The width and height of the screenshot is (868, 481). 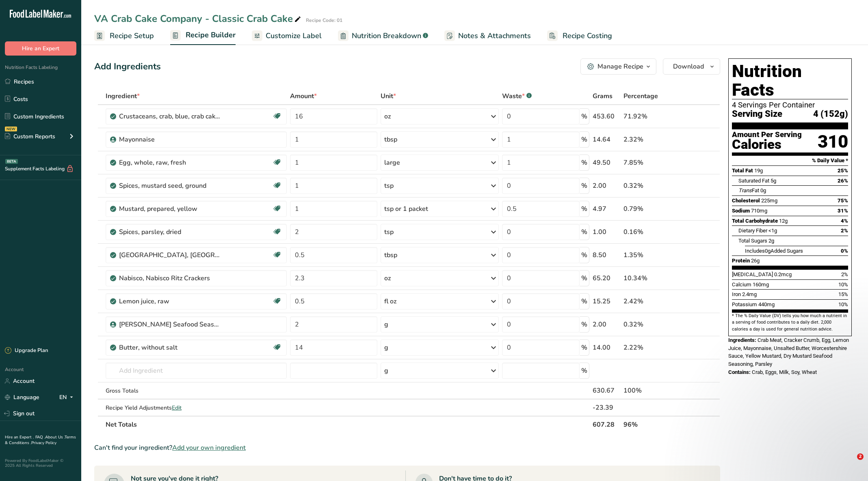 What do you see at coordinates (618, 67) in the screenshot?
I see `button: Manage Recipe` at bounding box center [618, 67].